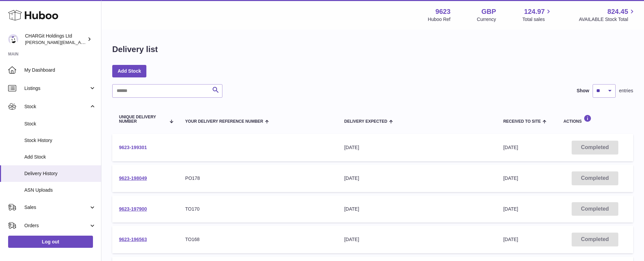 The height and width of the screenshot is (261, 644). Describe the element at coordinates (618, 11) in the screenshot. I see `span: 824.45` at that location.